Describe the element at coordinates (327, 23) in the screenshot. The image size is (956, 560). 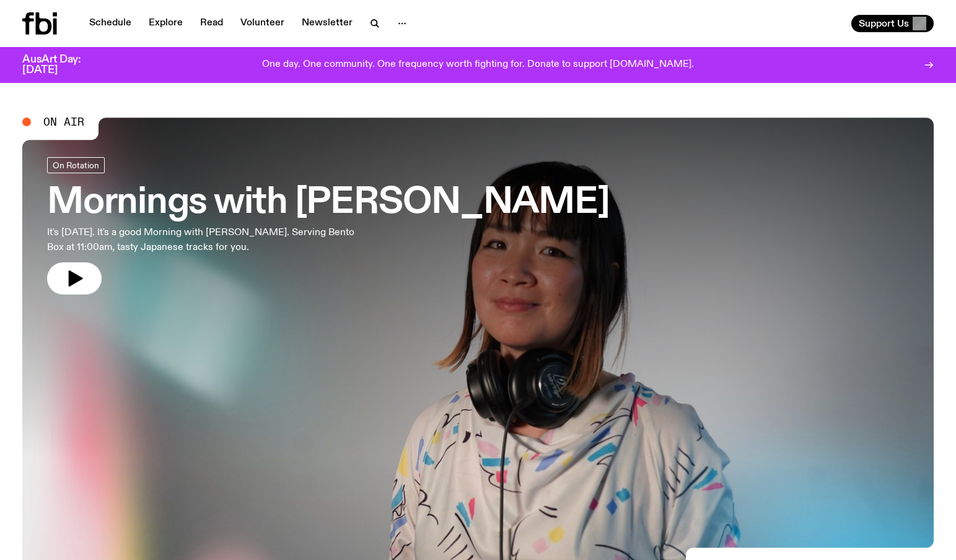
I see `a: Newsletter` at that location.